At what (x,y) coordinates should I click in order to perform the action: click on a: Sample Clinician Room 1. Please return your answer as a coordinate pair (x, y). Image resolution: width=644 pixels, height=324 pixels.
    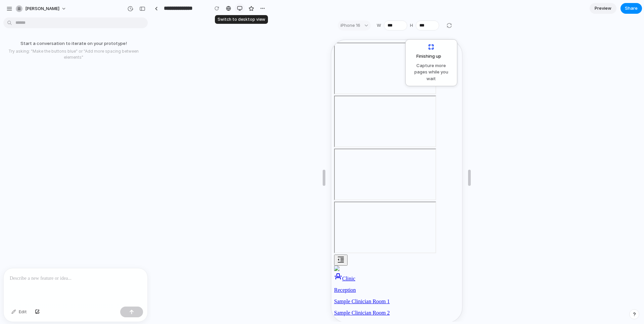
    Looking at the image, I should click on (31, 261).